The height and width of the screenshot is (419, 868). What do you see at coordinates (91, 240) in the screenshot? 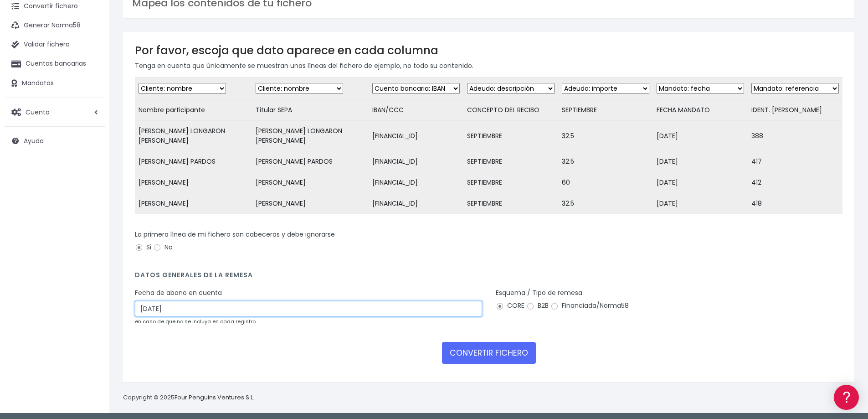
I see `a: API` at bounding box center [91, 240].